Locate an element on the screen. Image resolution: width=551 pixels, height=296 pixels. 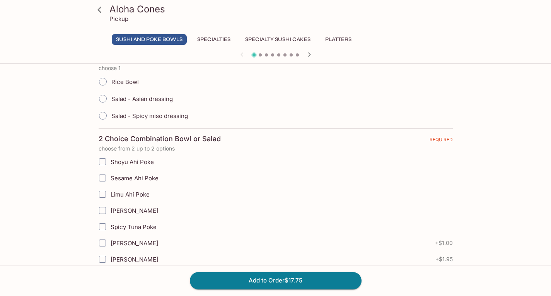
span: REQUIRED is located at coordinates (442, 141).